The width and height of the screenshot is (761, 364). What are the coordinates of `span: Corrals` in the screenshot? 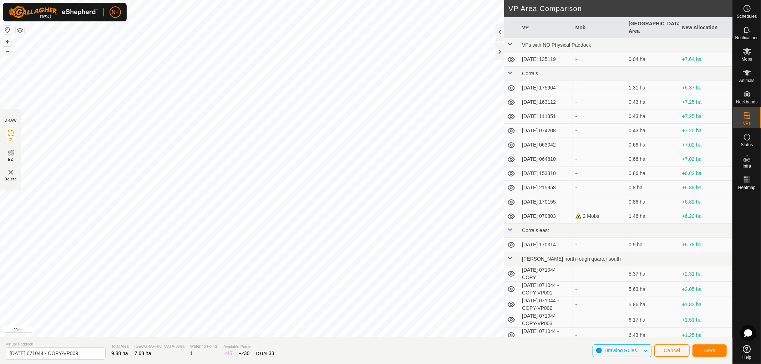 It's located at (530, 74).